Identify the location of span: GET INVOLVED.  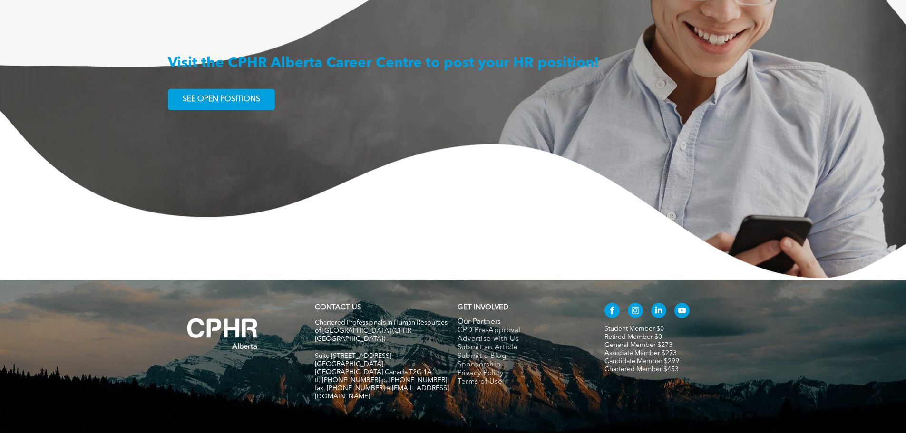
(483, 308).